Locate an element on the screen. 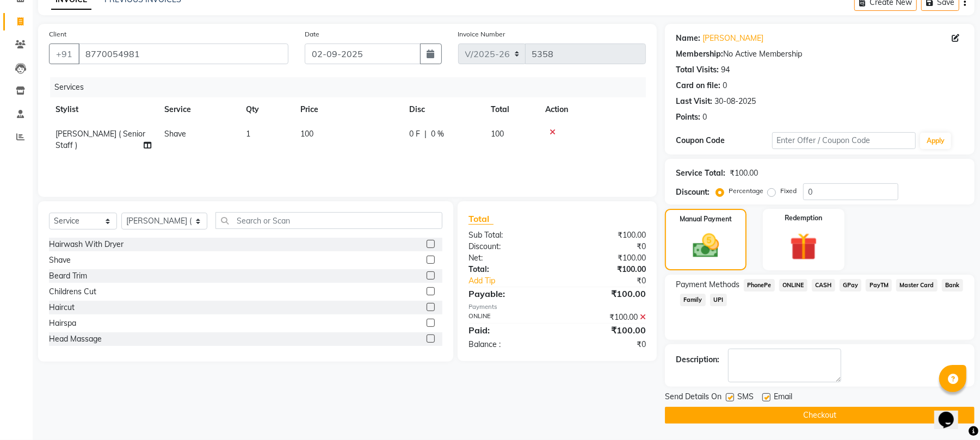 The image size is (980, 440). span: ONLINE is located at coordinates (793, 285).